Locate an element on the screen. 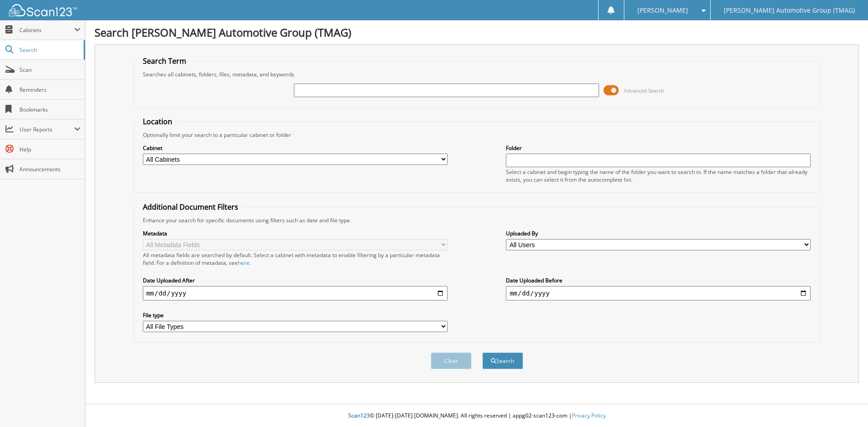  span: Scan is located at coordinates (49, 70).